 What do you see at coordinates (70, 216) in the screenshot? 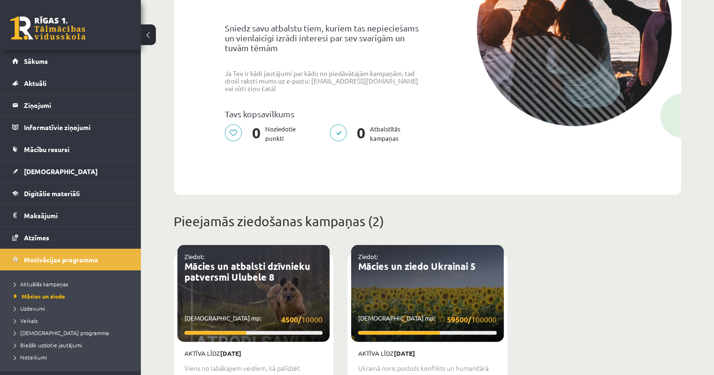
I see `a: Maksājumi` at bounding box center [70, 216].